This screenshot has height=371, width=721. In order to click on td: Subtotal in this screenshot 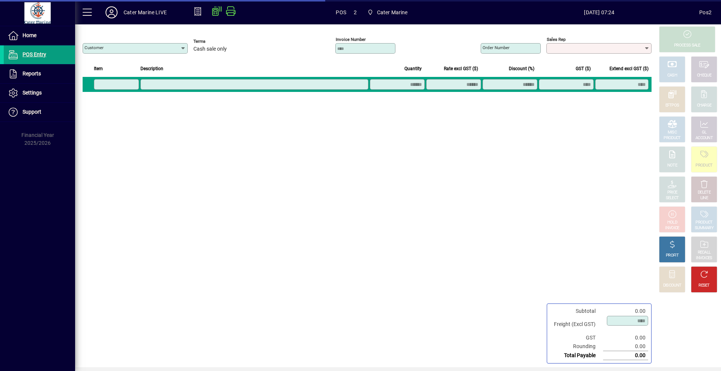, I will do `click(576, 311)`.